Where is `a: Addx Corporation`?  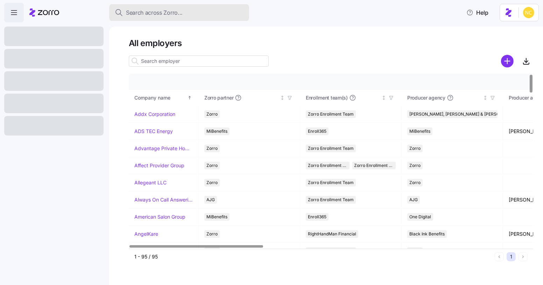 a: Addx Corporation is located at coordinates (155, 114).